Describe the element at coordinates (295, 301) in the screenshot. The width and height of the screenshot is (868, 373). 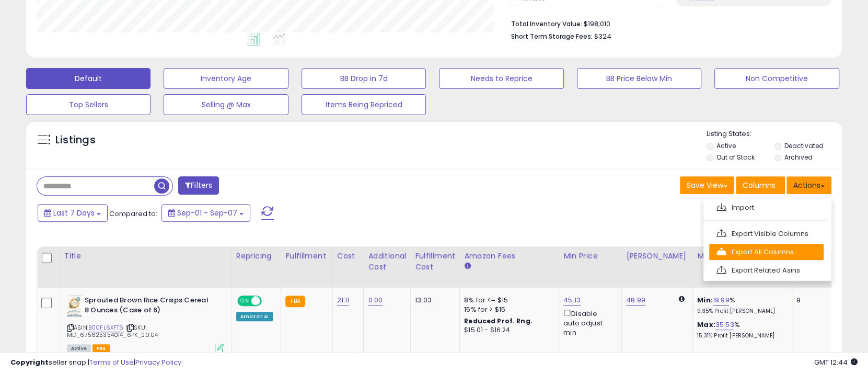
I see `small: FBA` at that location.